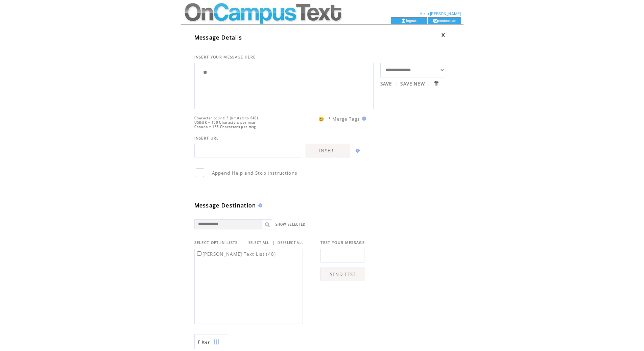  I want to click on span: Show filters, so click(204, 342).